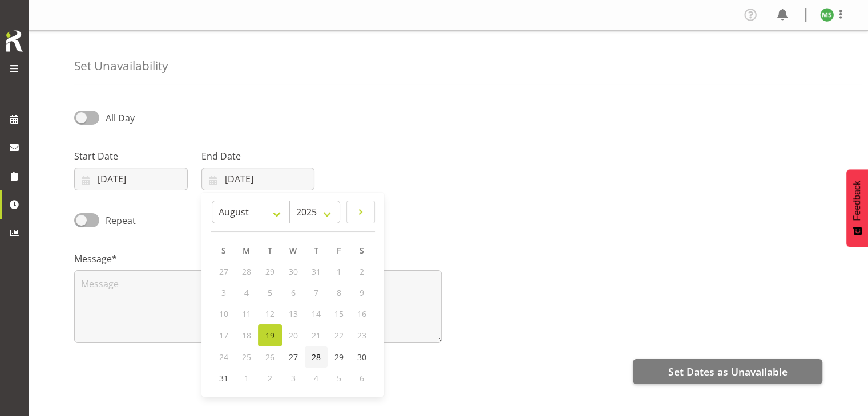 The image size is (868, 416). I want to click on a: 31, so click(224, 378).